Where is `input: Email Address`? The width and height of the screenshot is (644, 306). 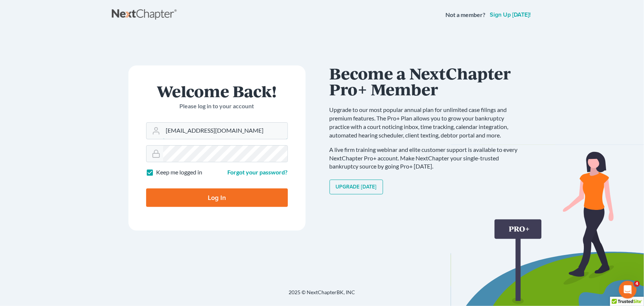
input: Email Address is located at coordinates (225, 131).